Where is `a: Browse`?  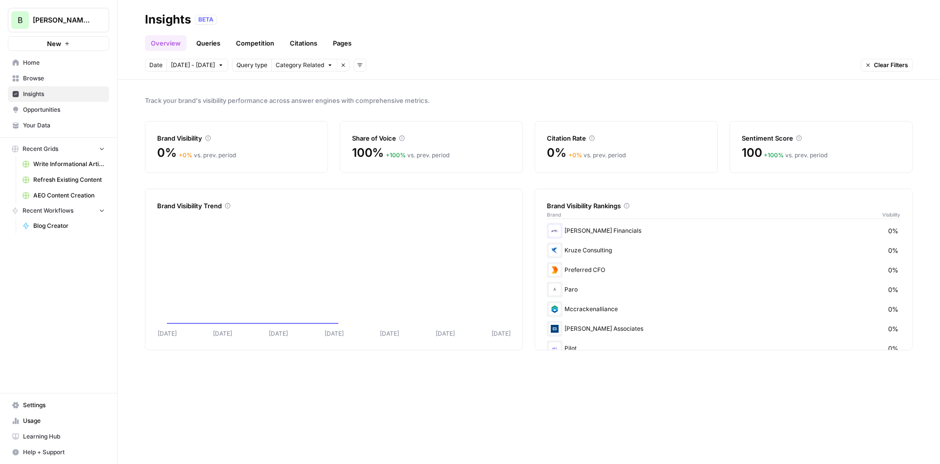
a: Browse is located at coordinates (58, 78).